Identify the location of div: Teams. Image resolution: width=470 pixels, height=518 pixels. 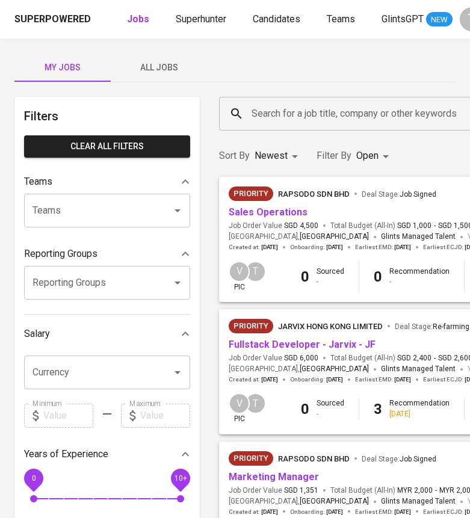
(107, 182).